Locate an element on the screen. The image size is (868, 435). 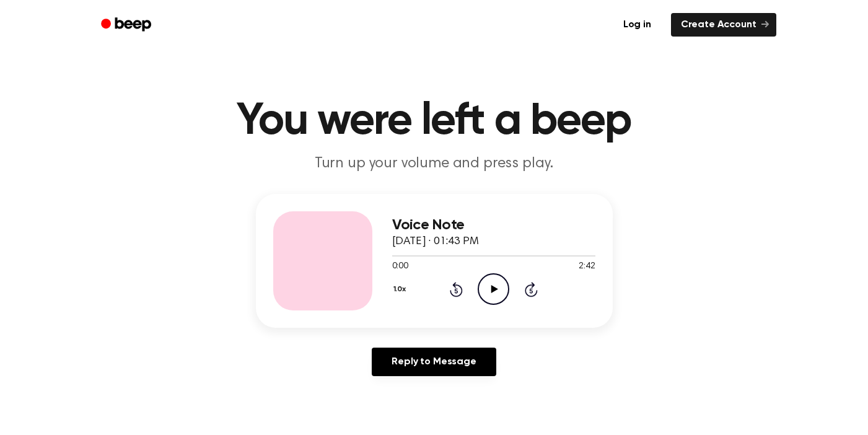
p: Turn up your volume and press play. is located at coordinates (434, 164).